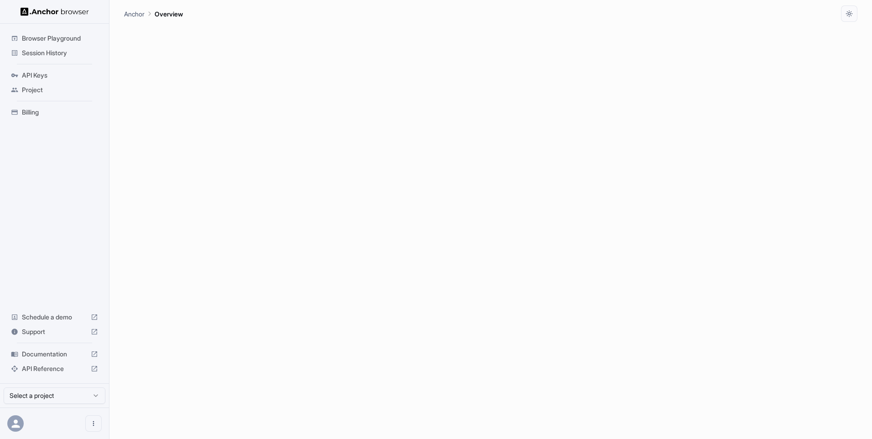 The width and height of the screenshot is (872, 439). What do you see at coordinates (60, 75) in the screenshot?
I see `span: API Keys` at bounding box center [60, 75].